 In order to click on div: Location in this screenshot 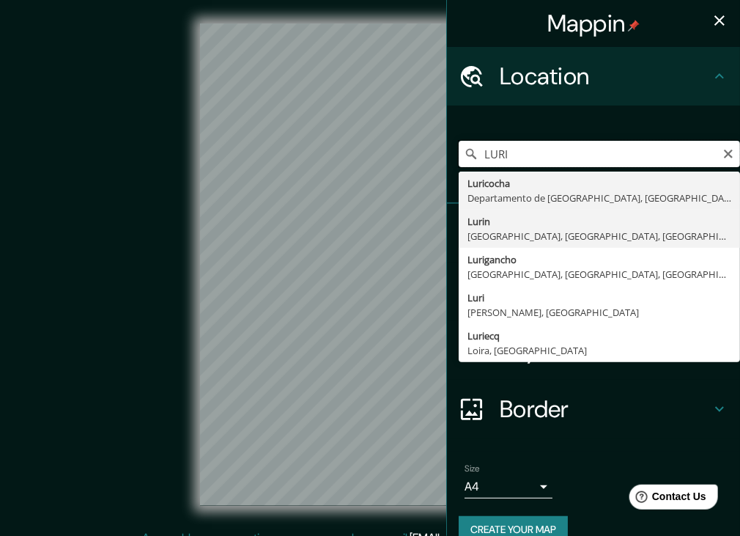, I will do `click(594, 76)`.